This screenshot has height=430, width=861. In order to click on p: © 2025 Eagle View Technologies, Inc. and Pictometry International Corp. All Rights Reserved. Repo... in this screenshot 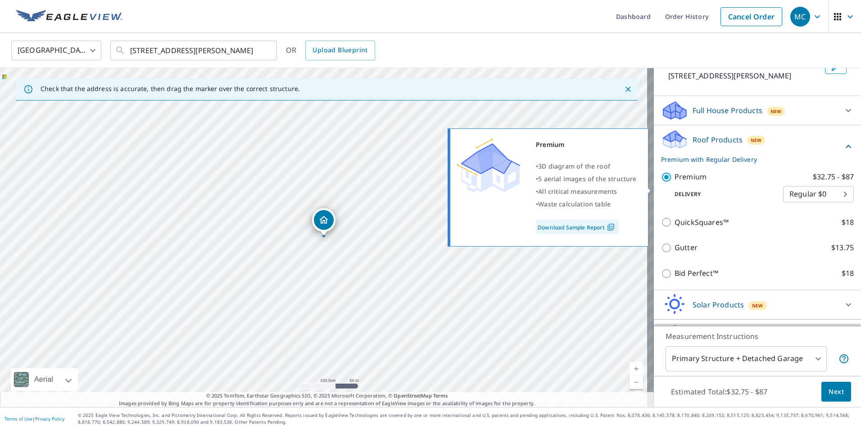, I will do `click(467, 418)`.